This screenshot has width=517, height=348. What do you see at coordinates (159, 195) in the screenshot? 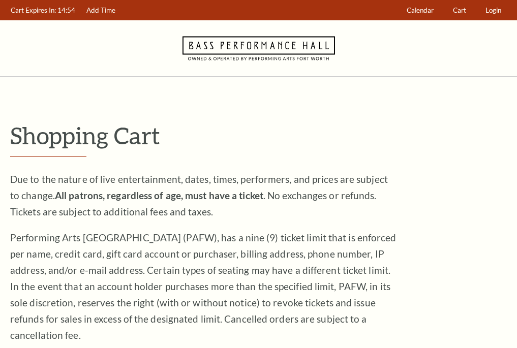
I see `strong: All patrons, regardless of age, must have a ticket` at bounding box center [159, 195].